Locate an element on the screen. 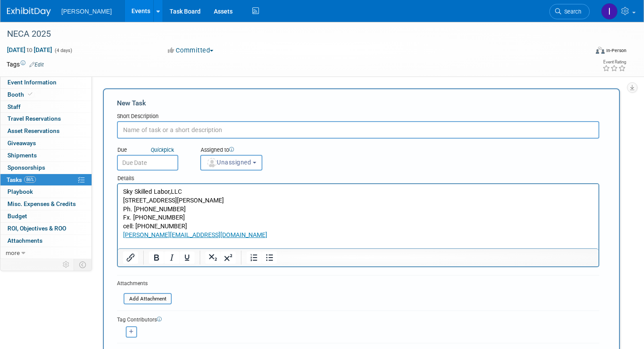  span: Sponsorships is located at coordinates (26, 167).